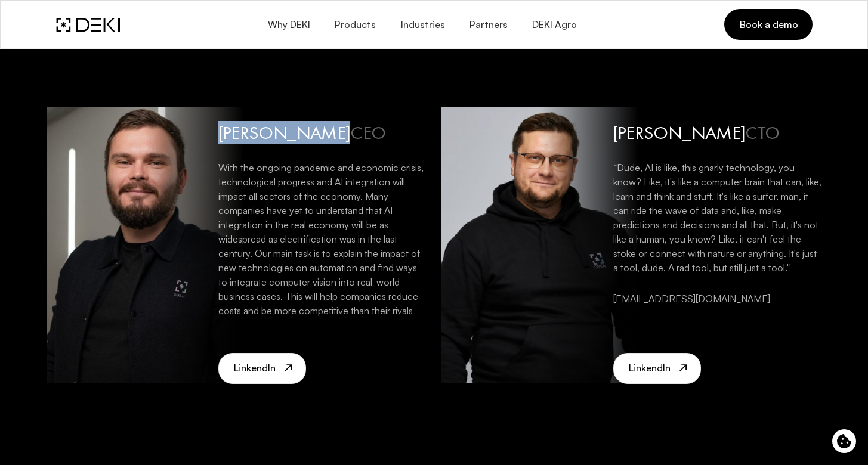 The width and height of the screenshot is (868, 465). I want to click on a: Partners, so click(488, 25).